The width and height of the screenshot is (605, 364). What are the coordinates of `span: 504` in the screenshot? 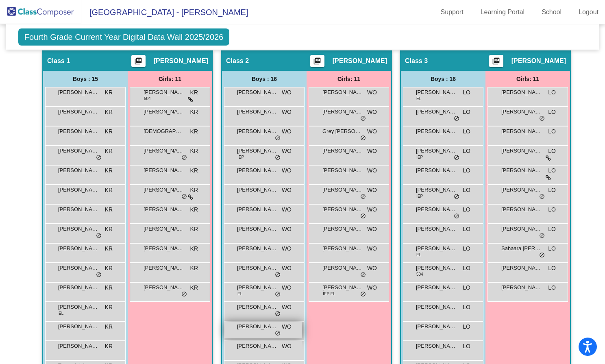 It's located at (147, 99).